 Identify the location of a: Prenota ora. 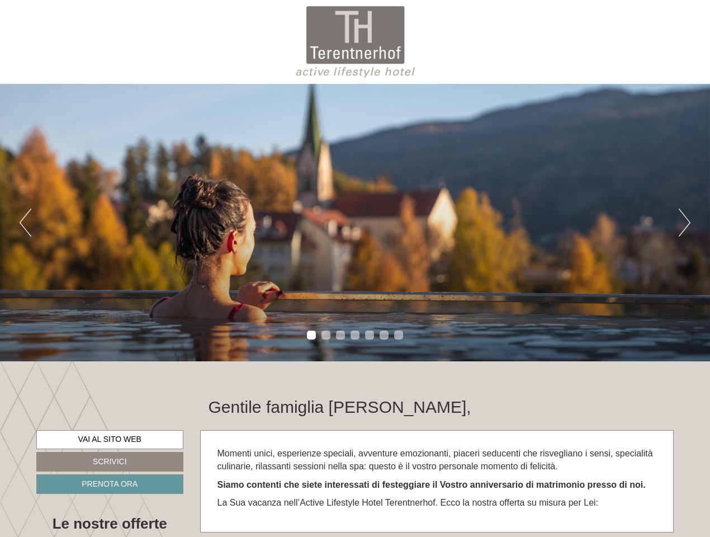
(110, 484).